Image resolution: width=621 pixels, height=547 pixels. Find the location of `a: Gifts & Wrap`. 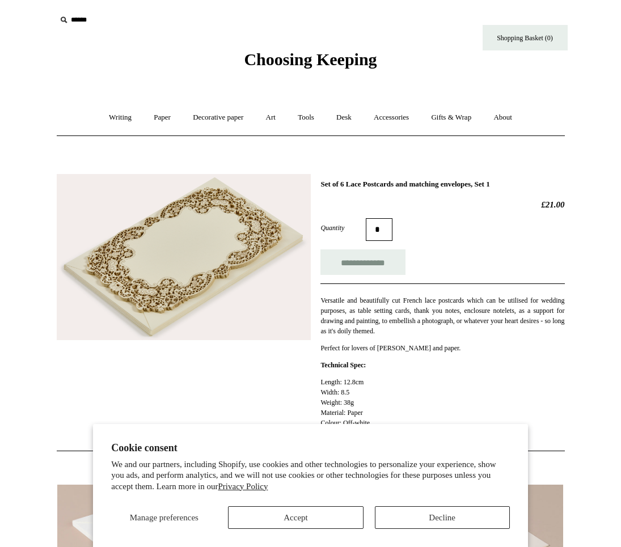

a: Gifts & Wrap is located at coordinates (451, 117).